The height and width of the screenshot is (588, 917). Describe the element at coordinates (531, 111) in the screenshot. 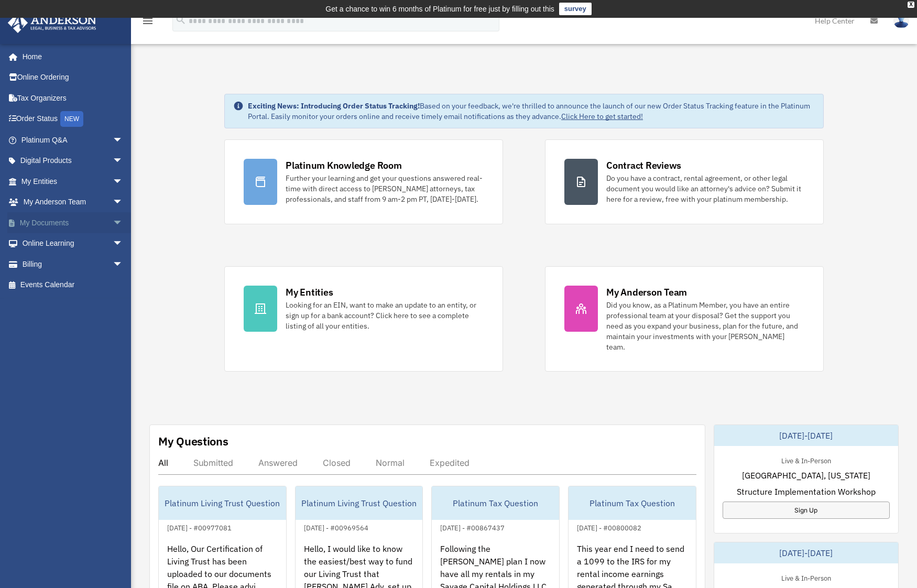

I see `div: Based on your feedback, we're thrilled to announce the launch of our new Order Status Tracking fe...` at that location.